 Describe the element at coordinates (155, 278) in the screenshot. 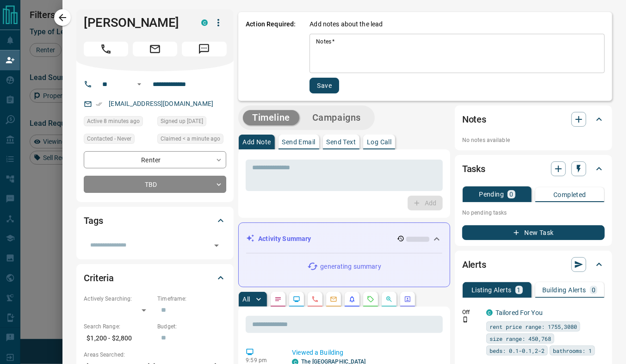

I see `div: Criteria` at that location.